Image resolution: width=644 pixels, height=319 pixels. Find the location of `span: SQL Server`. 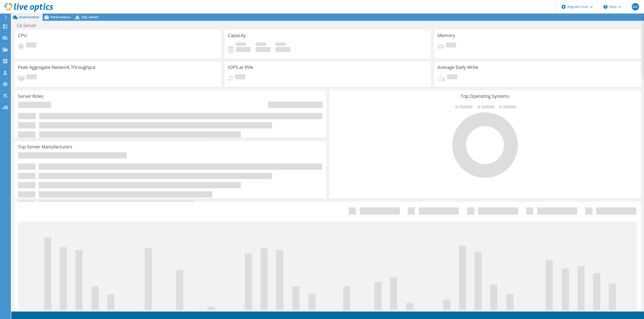

span: SQL Server is located at coordinates (90, 17).